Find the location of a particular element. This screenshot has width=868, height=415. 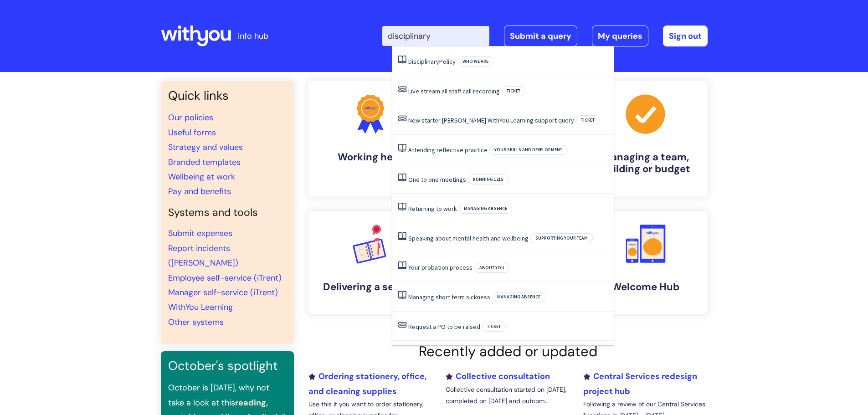

h2: Recently added or updated is located at coordinates (508, 351).